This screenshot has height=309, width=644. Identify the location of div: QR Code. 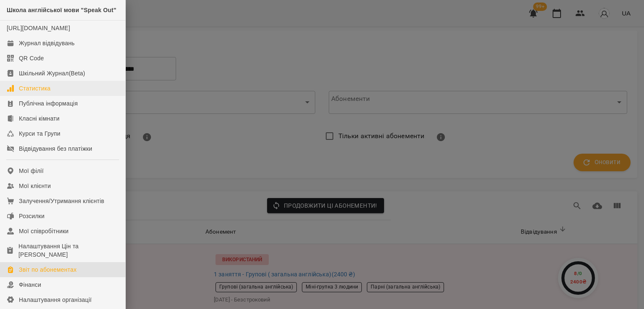
(32, 58).